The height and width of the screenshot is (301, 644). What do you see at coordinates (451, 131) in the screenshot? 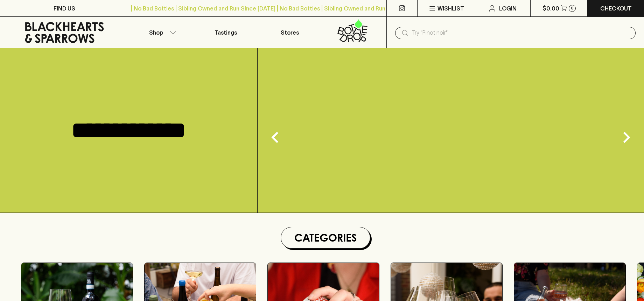
I see `img: gif;base64,R0lGODlhAQABAAAAACH5BAEKAAEALAAAAAABAAEAAAICTAEAOw==` at bounding box center [451, 131].